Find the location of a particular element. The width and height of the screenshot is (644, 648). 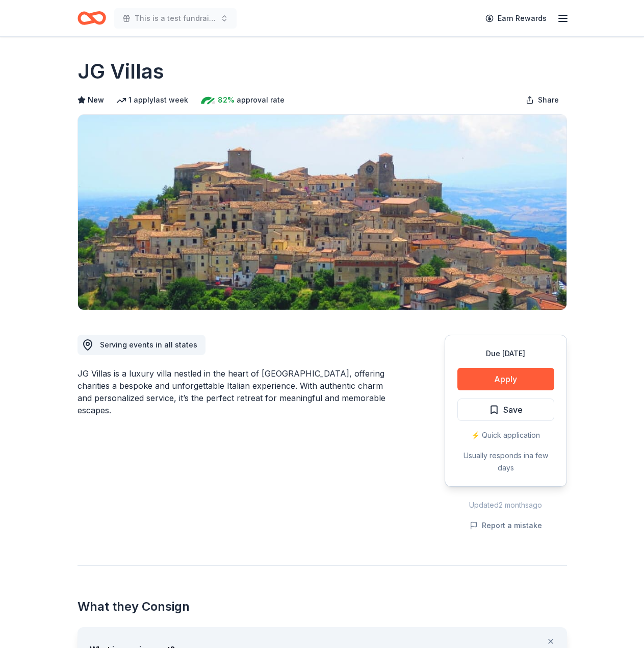

h1: JG Villas is located at coordinates (121, 72).